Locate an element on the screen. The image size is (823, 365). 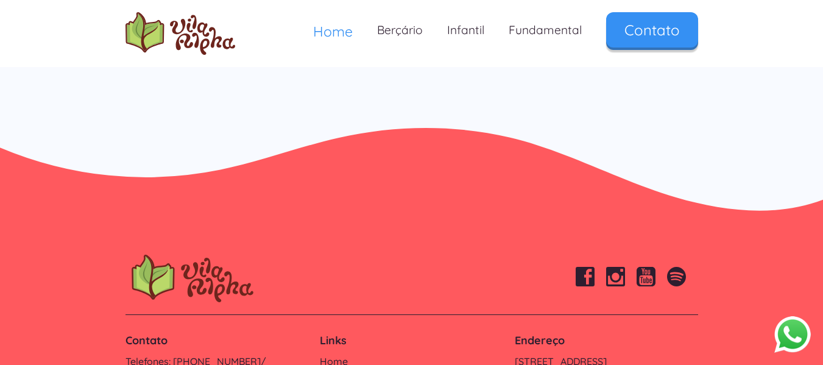
img: logo Escola Vila Alpha is located at coordinates (180, 33).